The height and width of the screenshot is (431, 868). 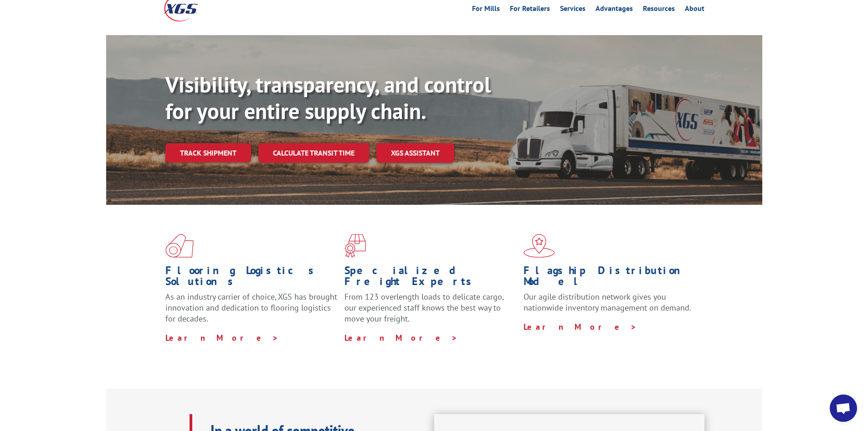 I want to click on a: Advantages, so click(x=614, y=10).